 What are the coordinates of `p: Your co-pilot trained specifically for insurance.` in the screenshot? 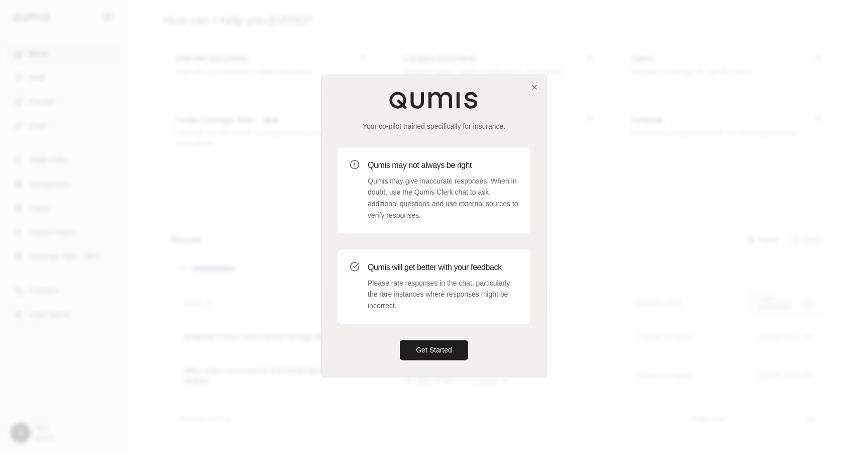 It's located at (434, 126).